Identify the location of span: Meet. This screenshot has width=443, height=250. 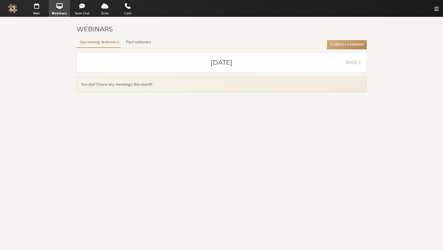
(36, 13).